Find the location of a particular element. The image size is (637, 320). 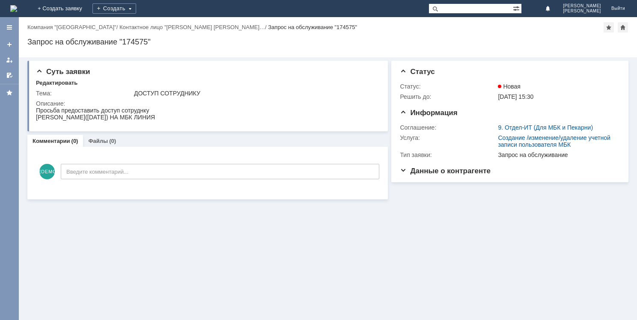

a: Создание /изменение/удаление учетной записи пользователя МБК is located at coordinates (554, 141).